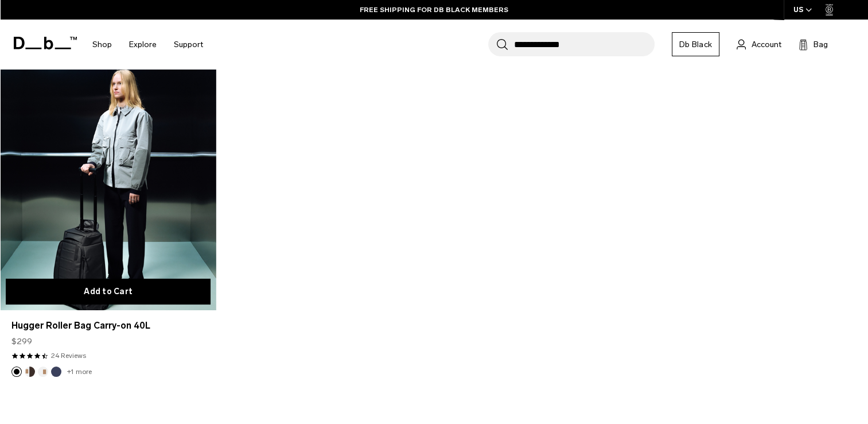 The image size is (868, 424). What do you see at coordinates (188, 44) in the screenshot?
I see `a: Support` at bounding box center [188, 44].